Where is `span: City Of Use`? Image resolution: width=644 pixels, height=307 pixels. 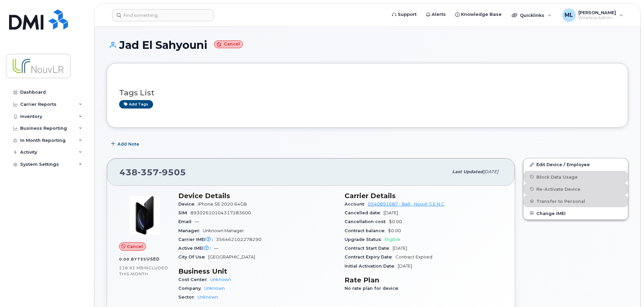 span: City Of Use is located at coordinates (193, 257).